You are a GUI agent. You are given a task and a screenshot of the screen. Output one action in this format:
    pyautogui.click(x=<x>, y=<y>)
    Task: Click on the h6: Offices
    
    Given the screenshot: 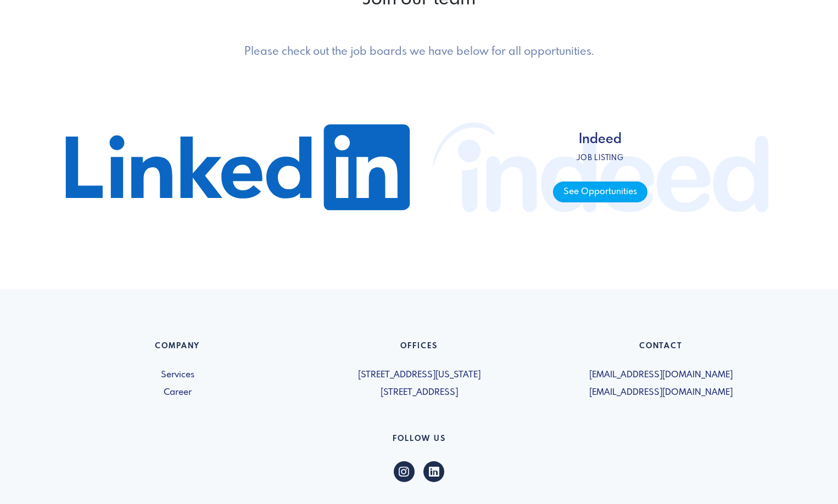 What is the action you would take?
    pyautogui.click(x=419, y=349)
    